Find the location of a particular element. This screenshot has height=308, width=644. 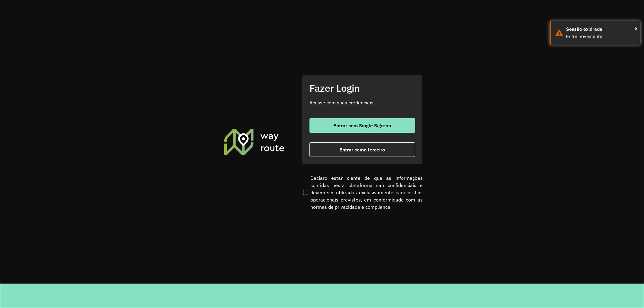

span: Entrar com Single Sign-on is located at coordinates (362, 125).